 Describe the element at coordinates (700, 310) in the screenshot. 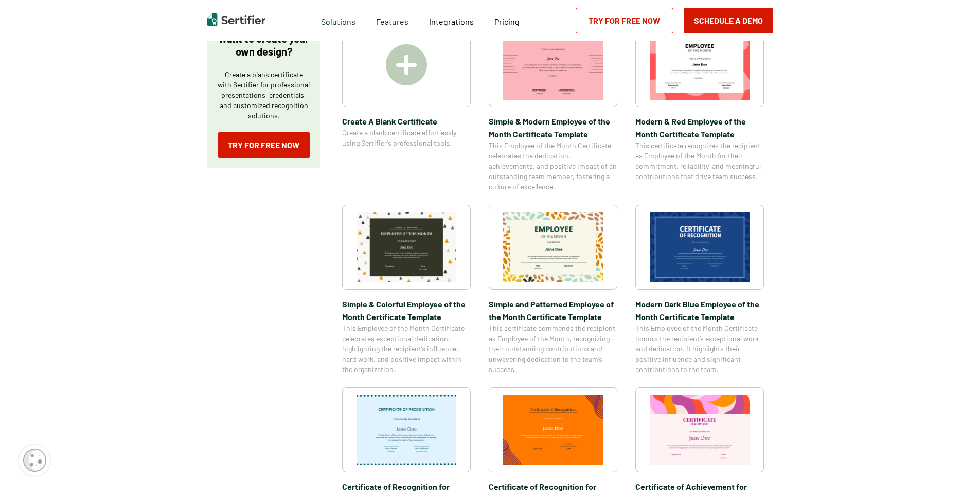

I see `span: Modern Dark Blue Employee of the Month Certificate Template` at that location.